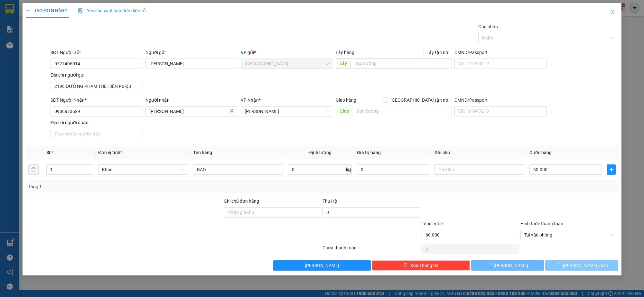  Describe the element at coordinates (345, 52) in the screenshot. I see `span: Lấy hàng` at that location.